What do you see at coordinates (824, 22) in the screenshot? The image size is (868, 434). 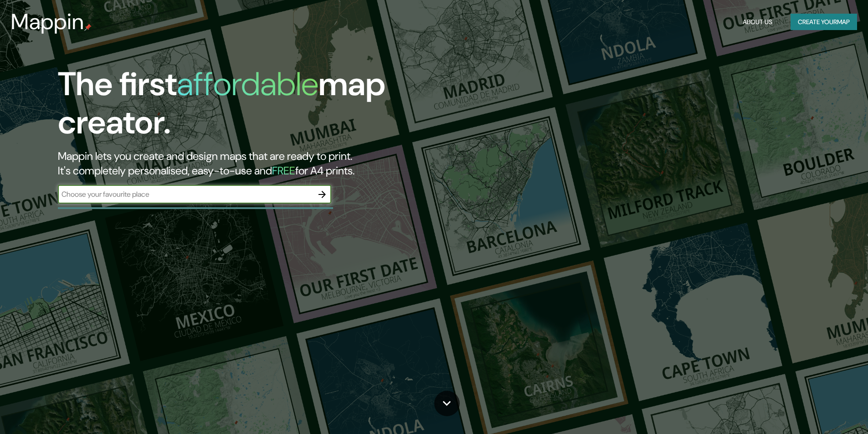 I see `button: Create yourmap` at bounding box center [824, 22].